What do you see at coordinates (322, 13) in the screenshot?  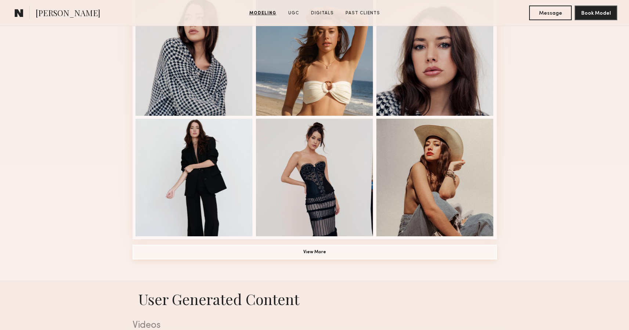 I see `a: Digitals` at bounding box center [322, 13].